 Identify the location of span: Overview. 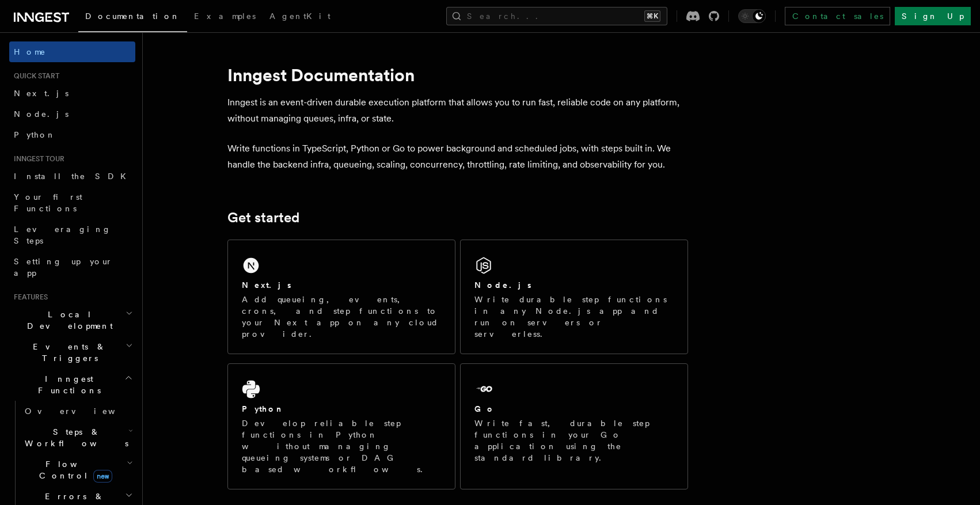
(84, 411).